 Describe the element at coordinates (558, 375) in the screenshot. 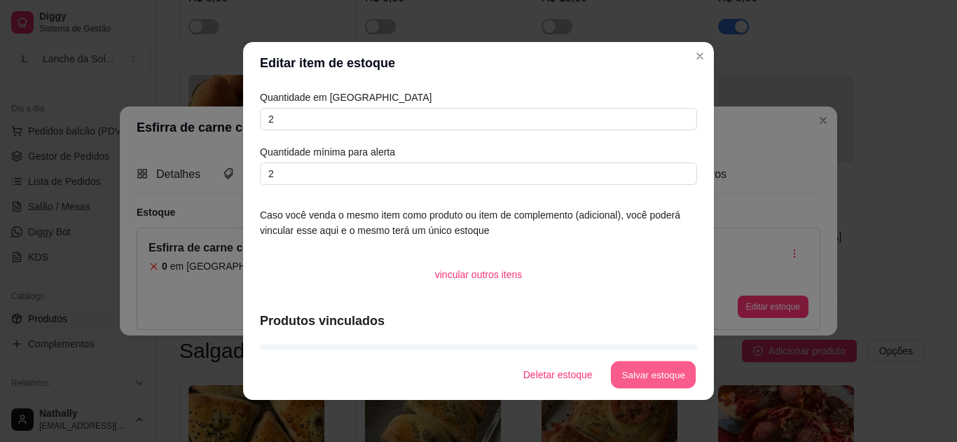

I see `button: Deletar estoque` at that location.